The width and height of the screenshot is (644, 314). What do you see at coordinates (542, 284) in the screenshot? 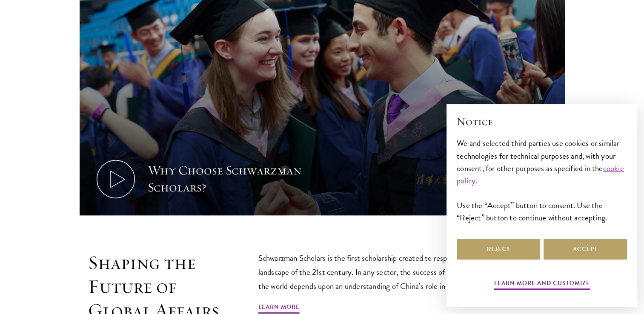
I see `button: Learn more and customize` at bounding box center [542, 284].